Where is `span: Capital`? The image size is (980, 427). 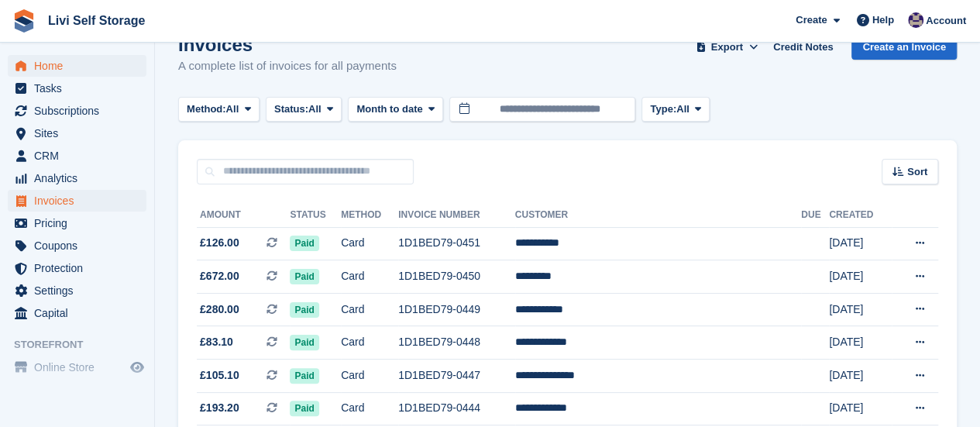 span: Capital is located at coordinates (80, 313).